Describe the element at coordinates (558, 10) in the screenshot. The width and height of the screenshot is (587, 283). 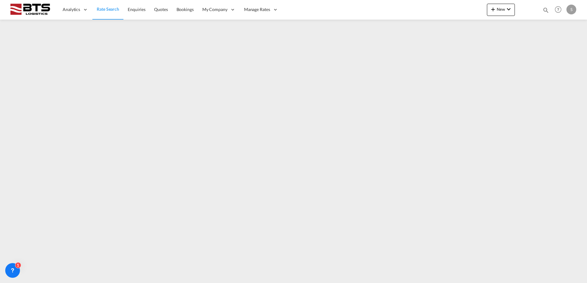
I see `span: Help` at that location.